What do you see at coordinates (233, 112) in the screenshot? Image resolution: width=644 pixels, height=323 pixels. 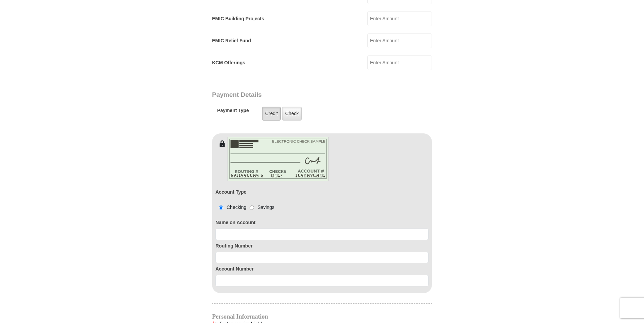 I see `h5: Payment Type` at bounding box center [233, 112].